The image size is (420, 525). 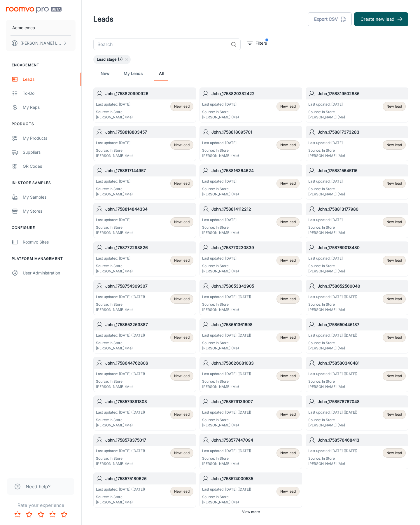 I want to click on button: Rate 1 star, so click(x=17, y=515).